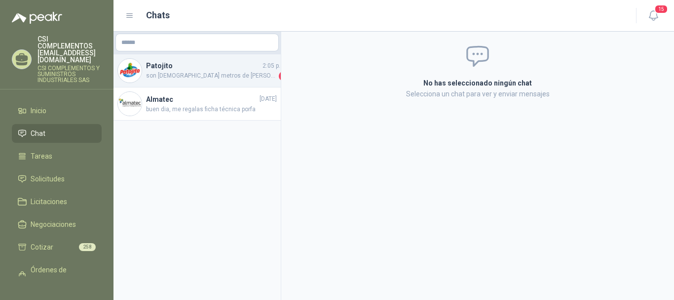 The image size is (674, 300). Describe the element at coordinates (57, 247) in the screenshot. I see `a: Cotizar258` at that location.